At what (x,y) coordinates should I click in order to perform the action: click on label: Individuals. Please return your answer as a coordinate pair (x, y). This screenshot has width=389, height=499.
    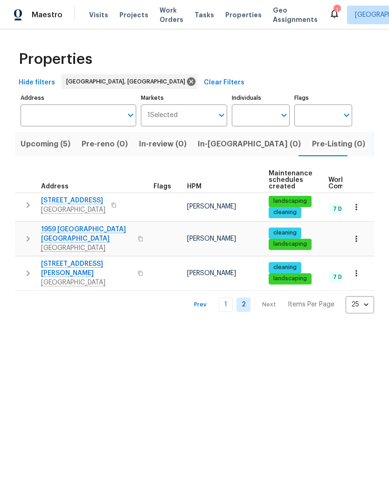
    Looking at the image, I should click on (260, 98).